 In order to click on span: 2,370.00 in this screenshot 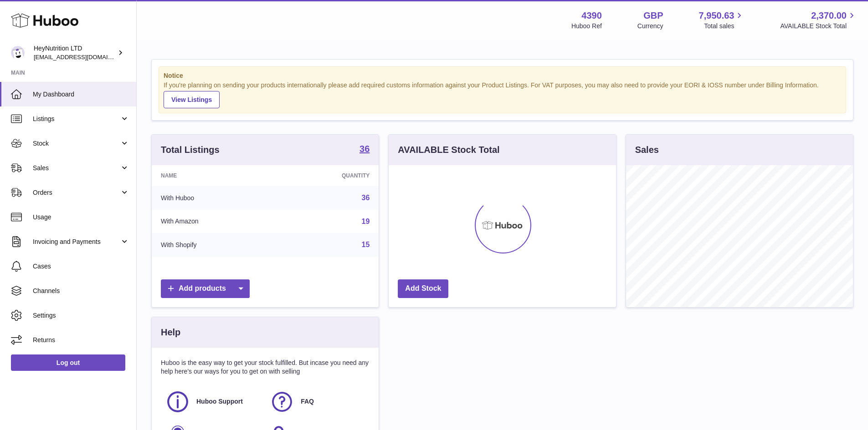, I will do `click(829, 16)`.